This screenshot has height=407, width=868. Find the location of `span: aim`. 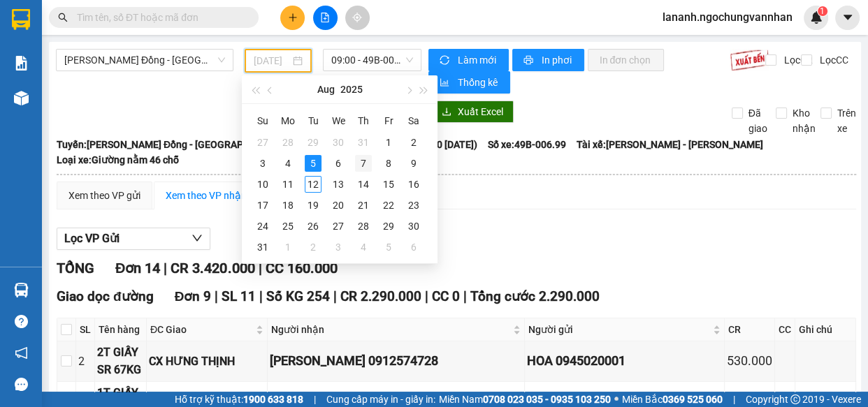

span: aim is located at coordinates (357, 17).